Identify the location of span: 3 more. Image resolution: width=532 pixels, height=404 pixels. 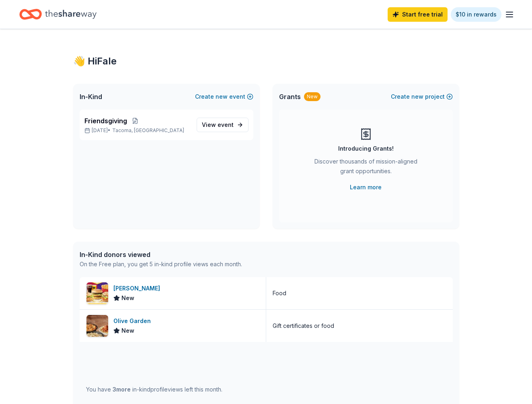
(121, 389).